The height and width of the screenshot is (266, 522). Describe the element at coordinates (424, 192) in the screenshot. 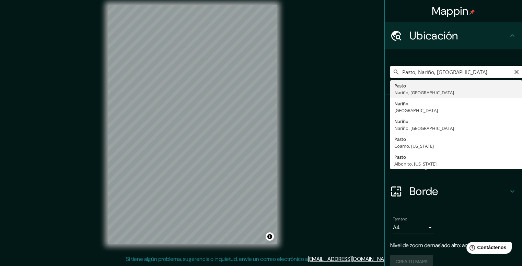

I see `font: Borde` at that location.